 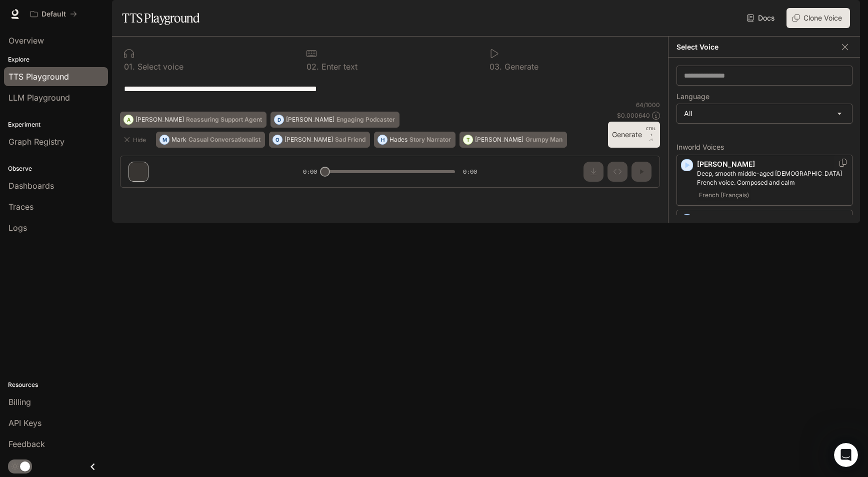 I want to click on p: 64 / 1000, so click(x=648, y=105).